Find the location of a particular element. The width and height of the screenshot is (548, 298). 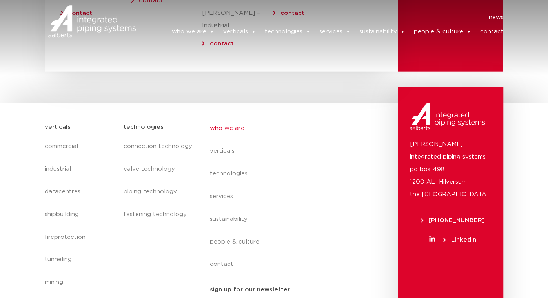

a: shipbuilding is located at coordinates (80, 215).